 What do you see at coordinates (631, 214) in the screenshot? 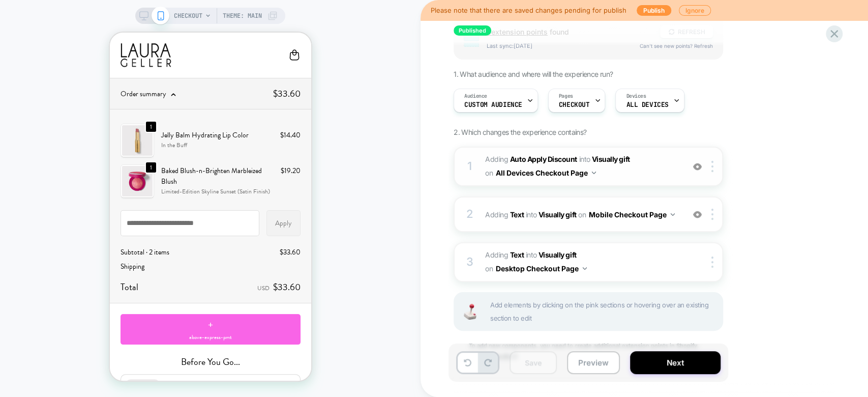
I see `button: Mobile Checkout Page` at bounding box center [631, 214].